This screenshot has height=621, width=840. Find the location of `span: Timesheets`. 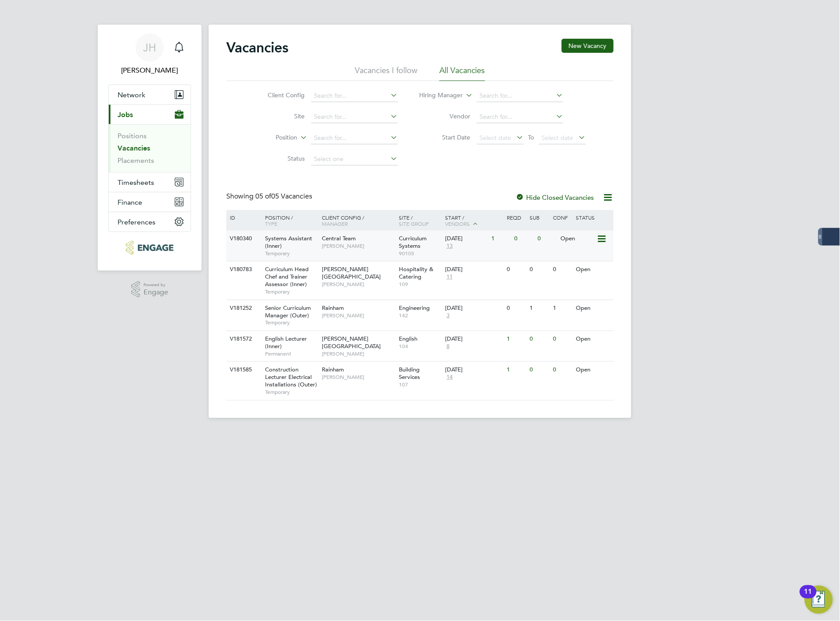

span: Timesheets is located at coordinates (136, 182).